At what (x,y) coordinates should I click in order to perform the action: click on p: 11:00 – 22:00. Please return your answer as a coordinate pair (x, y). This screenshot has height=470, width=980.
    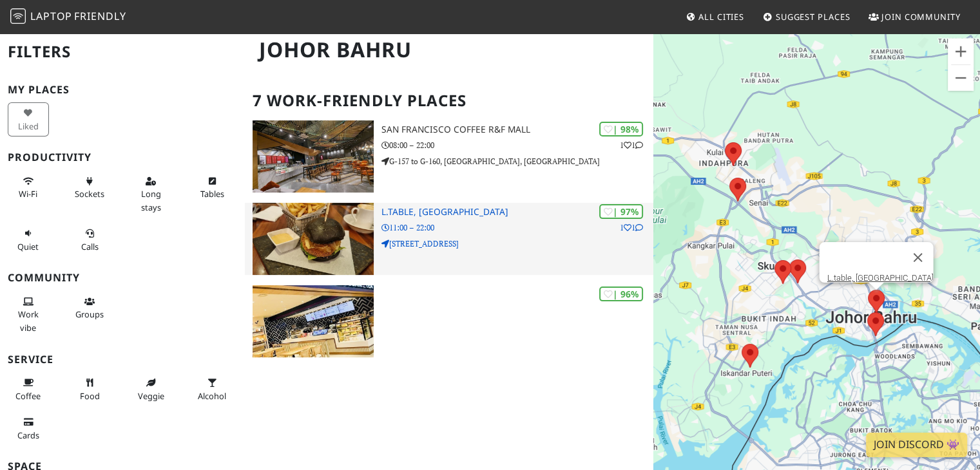
    Looking at the image, I should click on (517, 228).